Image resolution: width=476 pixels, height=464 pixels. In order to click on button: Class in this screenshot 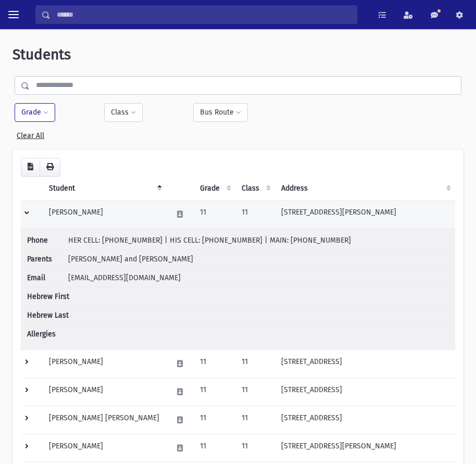, I will do `click(123, 112)`.